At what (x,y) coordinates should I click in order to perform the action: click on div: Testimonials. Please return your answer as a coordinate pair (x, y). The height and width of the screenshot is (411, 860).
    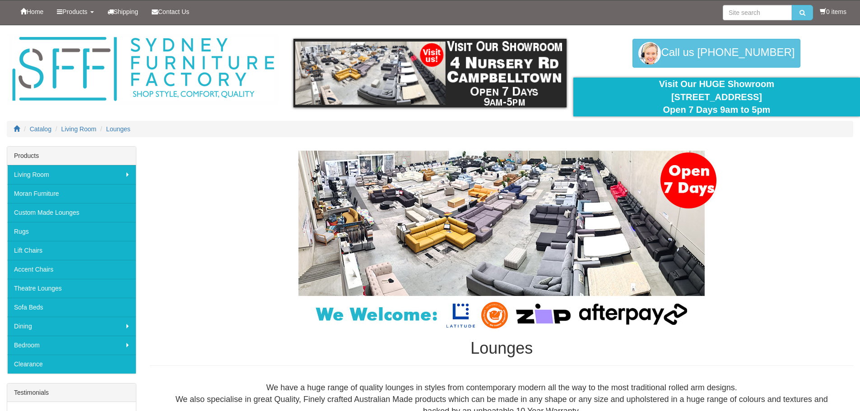
    Looking at the image, I should click on (71, 393).